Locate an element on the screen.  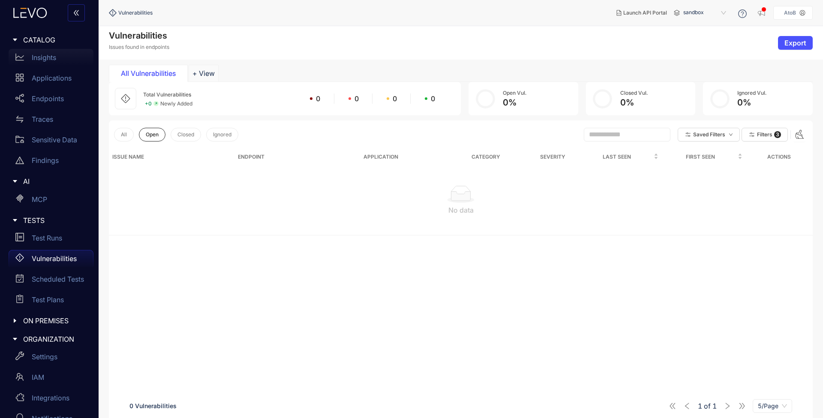
th: Issue Name is located at coordinates (172, 157).